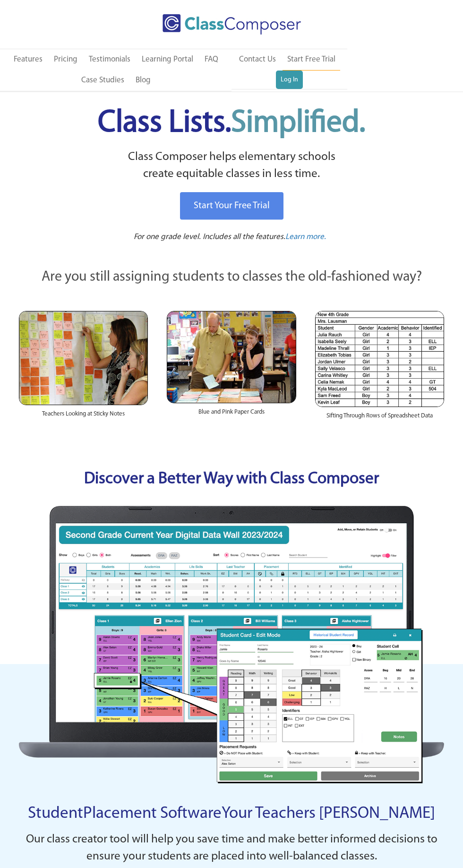 Image resolution: width=463 pixels, height=868 pixels. Describe the element at coordinates (28, 59) in the screenshot. I see `a: Features` at that location.